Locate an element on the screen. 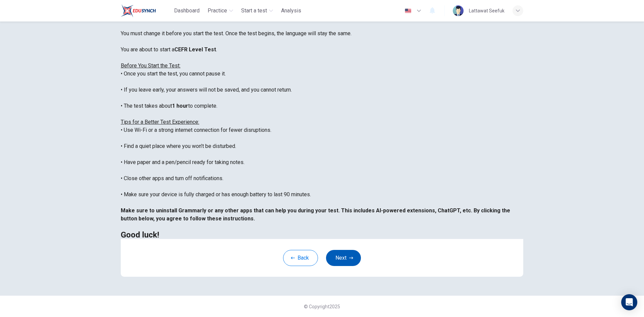  button: Practice is located at coordinates (221, 11).